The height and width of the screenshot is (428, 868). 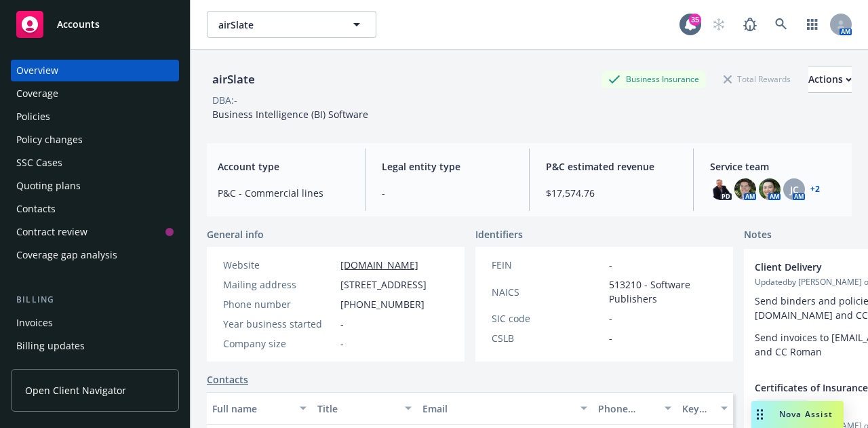 What do you see at coordinates (499, 234) in the screenshot?
I see `span: Identifiers` at bounding box center [499, 234].